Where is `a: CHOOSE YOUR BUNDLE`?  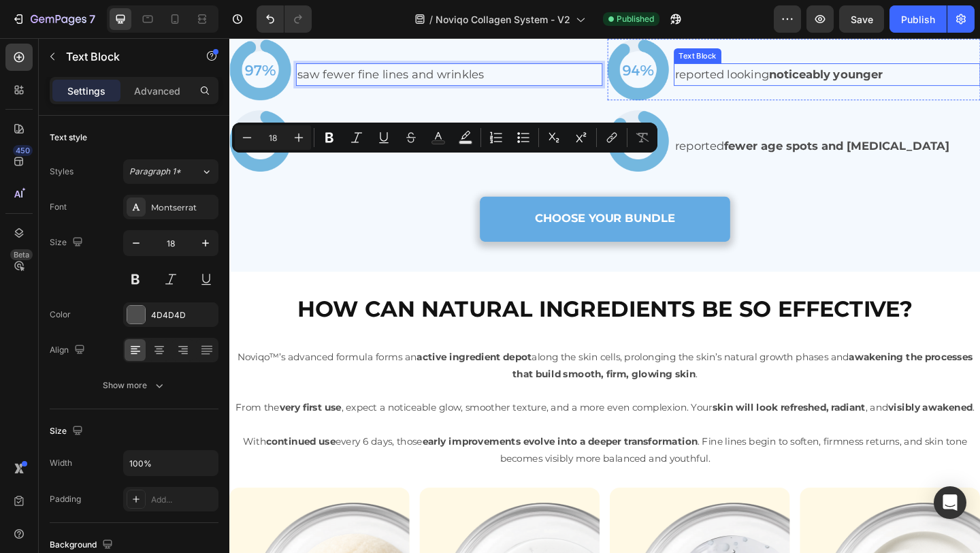 a: CHOOSE YOUR BUNDLE is located at coordinates (409, 196).